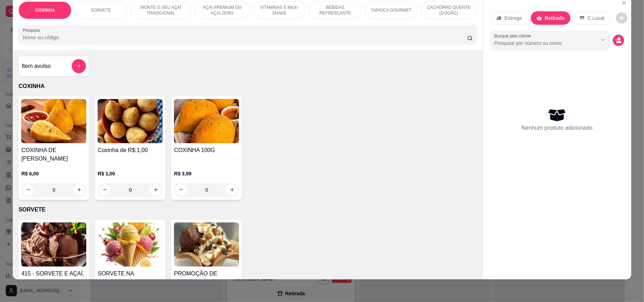 Image resolution: width=644 pixels, height=302 pixels. I want to click on p: CACHORRO QUENTE (DOGÃO), so click(449, 10).